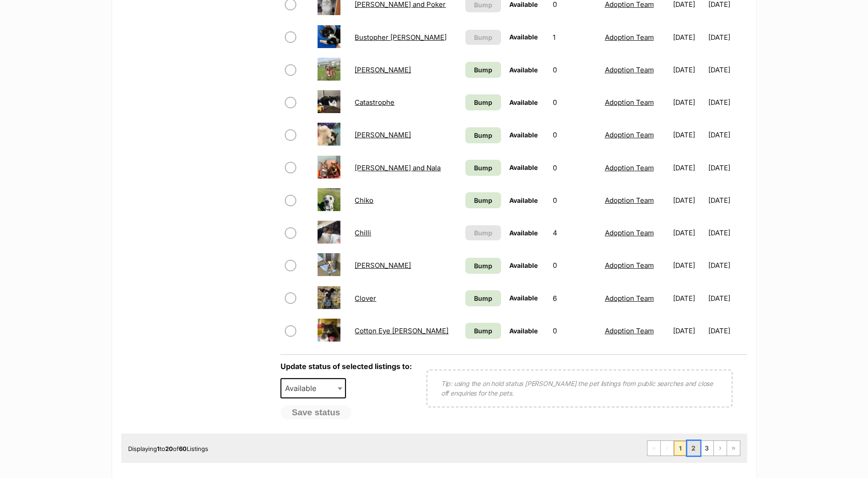 This screenshot has height=478, width=868. I want to click on strong: 1, so click(159, 449).